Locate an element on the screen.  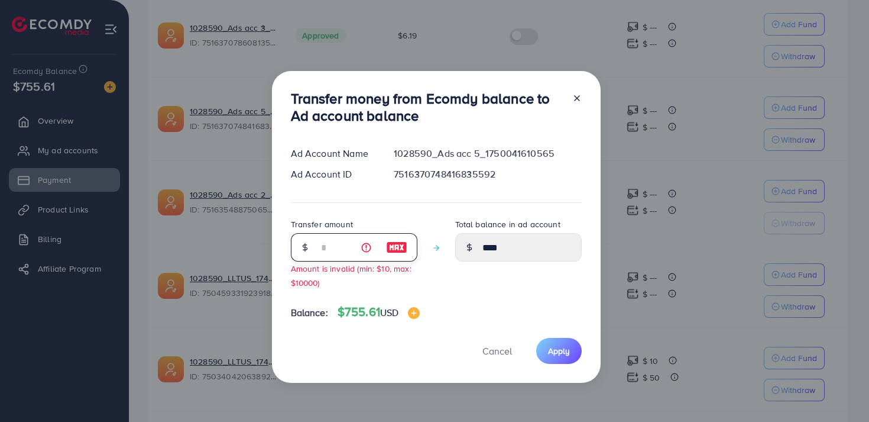
span: Balance: is located at coordinates (309, 312).